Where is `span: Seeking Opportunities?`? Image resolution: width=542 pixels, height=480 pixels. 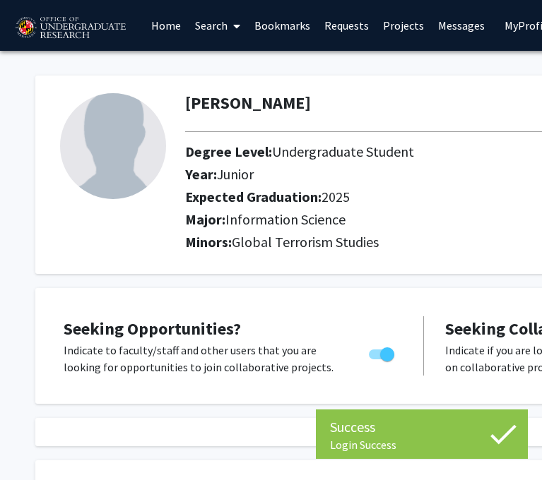
span: Seeking Opportunities? is located at coordinates (152, 329).